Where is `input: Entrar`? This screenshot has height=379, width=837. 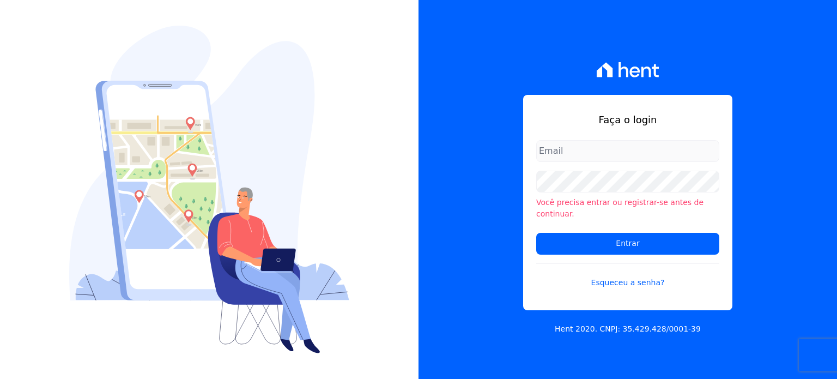
input: Entrar is located at coordinates (628, 244).